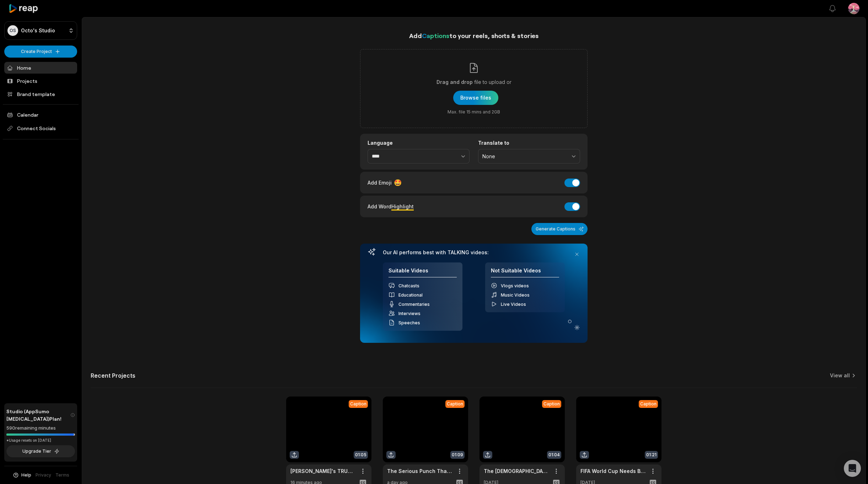  What do you see at coordinates (515, 295) in the screenshot?
I see `span: Music Videos` at bounding box center [515, 295].